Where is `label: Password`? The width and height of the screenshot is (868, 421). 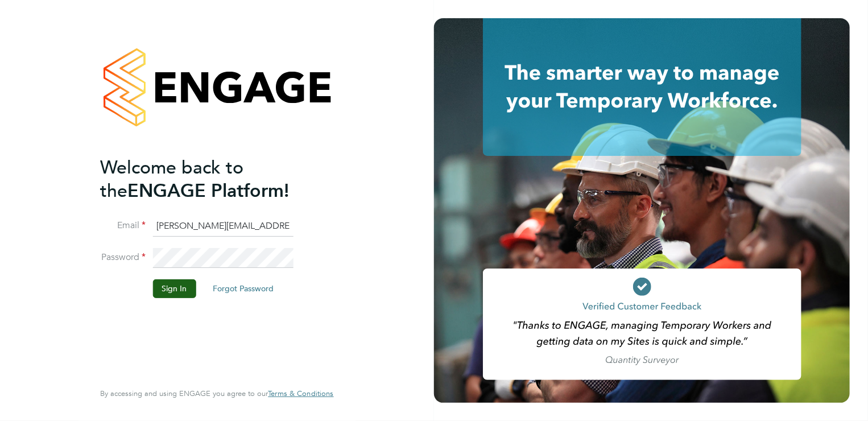
label: Password is located at coordinates (122, 257).